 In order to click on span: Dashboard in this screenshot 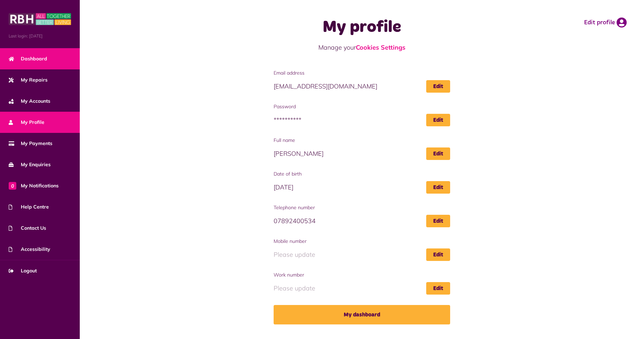, I will do `click(28, 58)`.